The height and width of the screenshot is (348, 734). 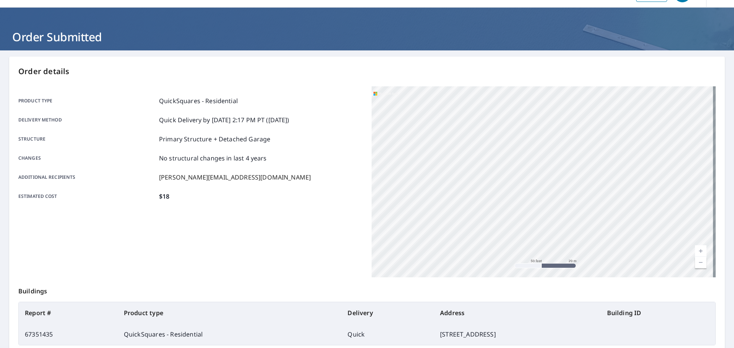 What do you see at coordinates (68, 334) in the screenshot?
I see `td: 67351435` at bounding box center [68, 334].